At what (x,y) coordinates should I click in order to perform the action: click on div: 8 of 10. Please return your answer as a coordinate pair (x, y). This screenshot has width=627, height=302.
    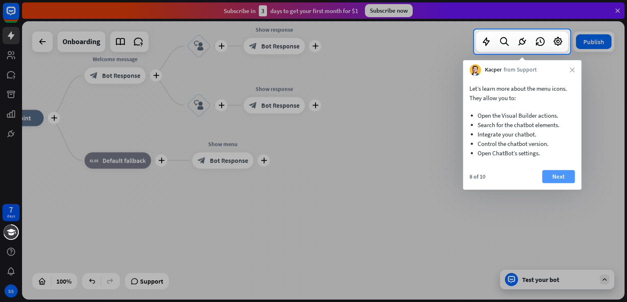
    Looking at the image, I should click on (477, 176).